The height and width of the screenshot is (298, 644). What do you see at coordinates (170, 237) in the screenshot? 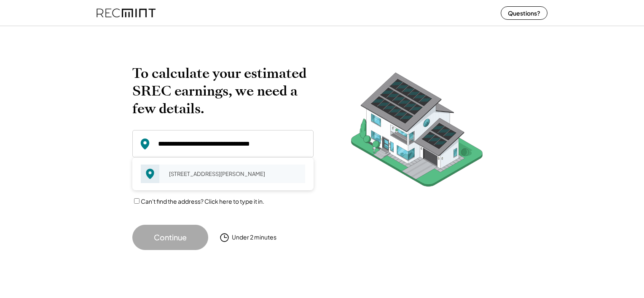
I see `button: Continue` at bounding box center [170, 237].